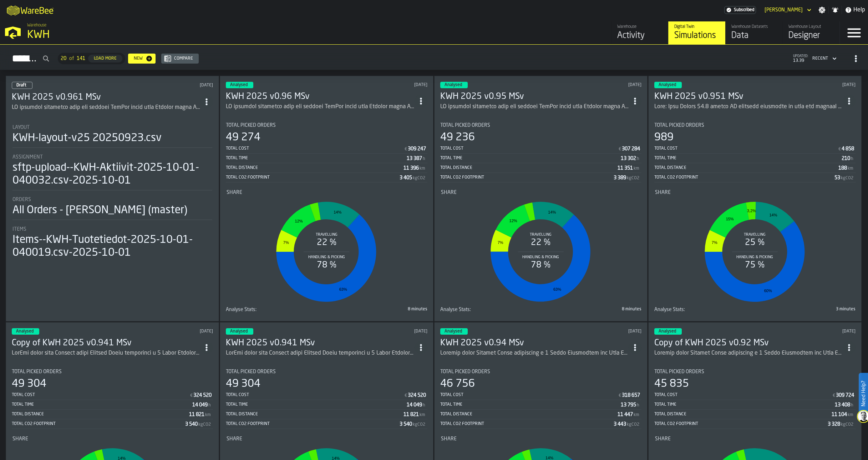 This screenshot has height=460, width=868. I want to click on div: Compare, so click(183, 58).